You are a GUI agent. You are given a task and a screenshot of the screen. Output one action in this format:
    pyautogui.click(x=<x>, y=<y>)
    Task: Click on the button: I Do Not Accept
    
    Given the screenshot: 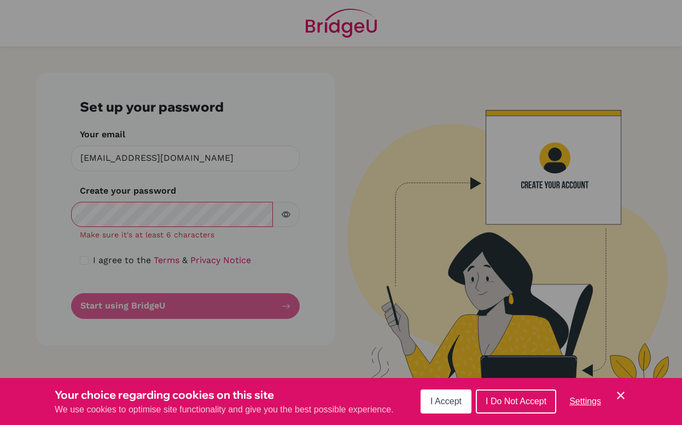 What is the action you would take?
    pyautogui.click(x=515, y=401)
    